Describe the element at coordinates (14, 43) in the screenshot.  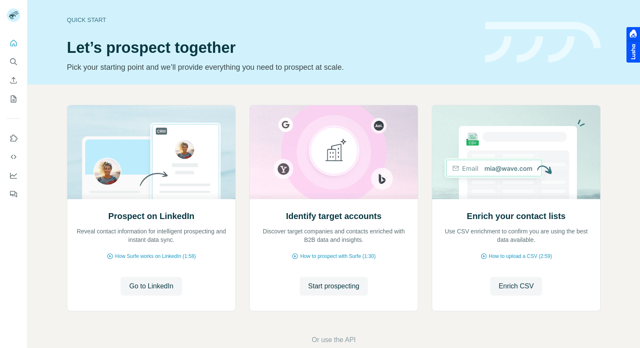
I see `button: Quick start` at that location.